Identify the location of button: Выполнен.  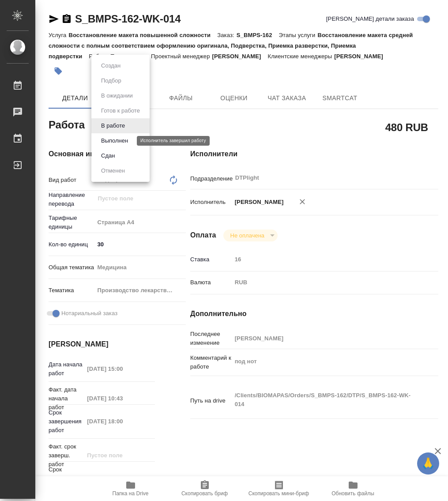
(114, 141).